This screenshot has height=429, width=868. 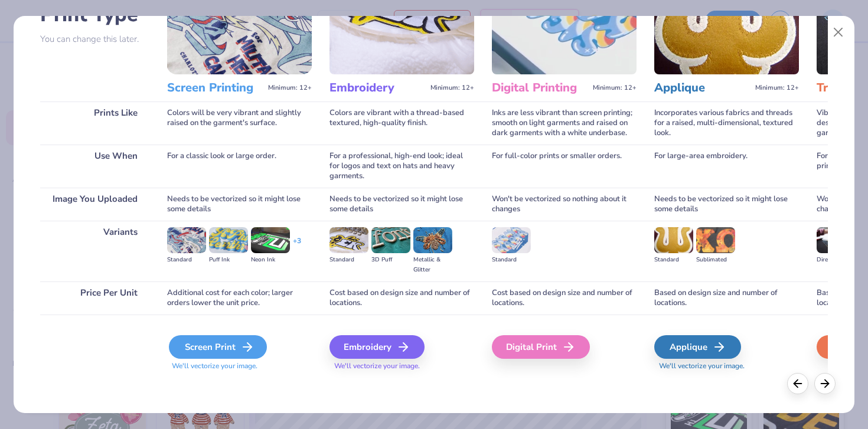 I want to click on img: Metallic & Glitter, so click(x=433, y=241).